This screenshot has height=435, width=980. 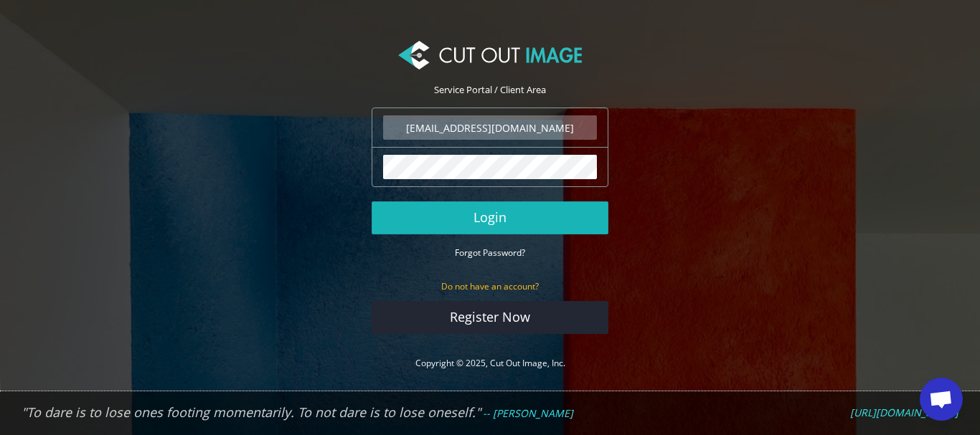 What do you see at coordinates (490, 55) in the screenshot?
I see `img: Cut Out Image` at bounding box center [490, 55].